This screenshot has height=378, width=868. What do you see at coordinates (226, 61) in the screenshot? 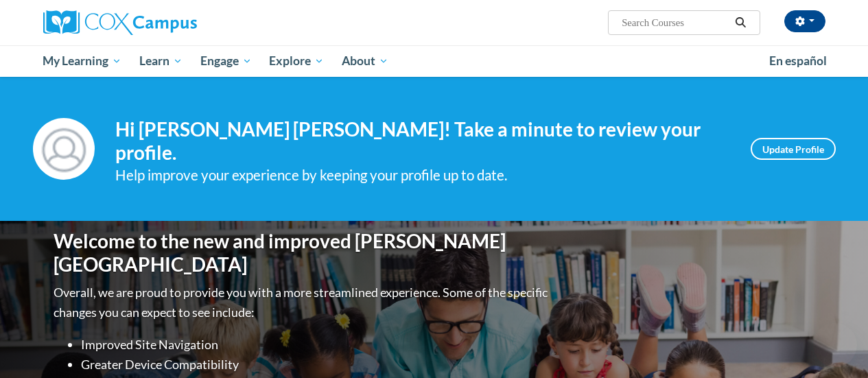
I see `a: Engage` at bounding box center [226, 61].